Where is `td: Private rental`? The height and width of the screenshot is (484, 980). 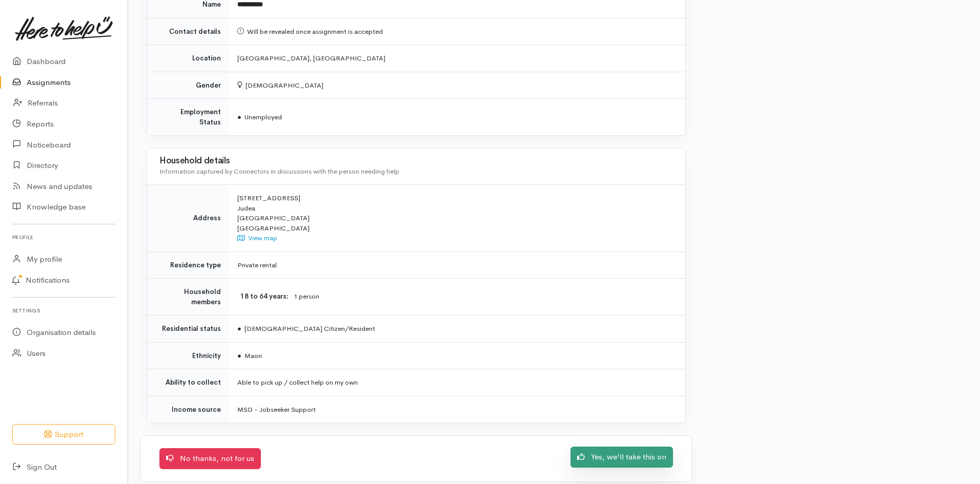
td: Private rental is located at coordinates (457, 265).